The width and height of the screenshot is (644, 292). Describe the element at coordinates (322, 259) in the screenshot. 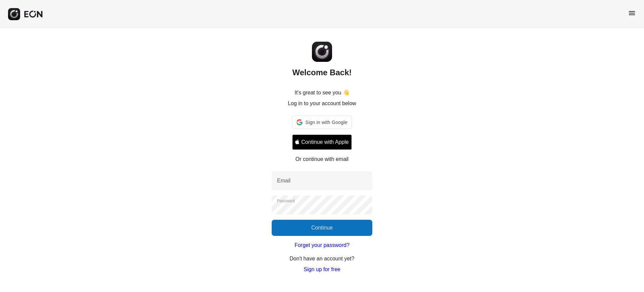

I see `p: Don't have an account yet?` at that location.